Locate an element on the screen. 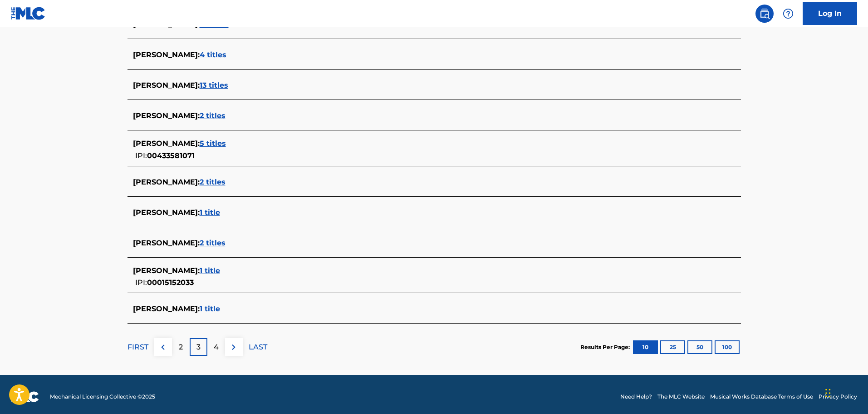 This screenshot has width=868, height=414. button: 50 is located at coordinates (699, 347).